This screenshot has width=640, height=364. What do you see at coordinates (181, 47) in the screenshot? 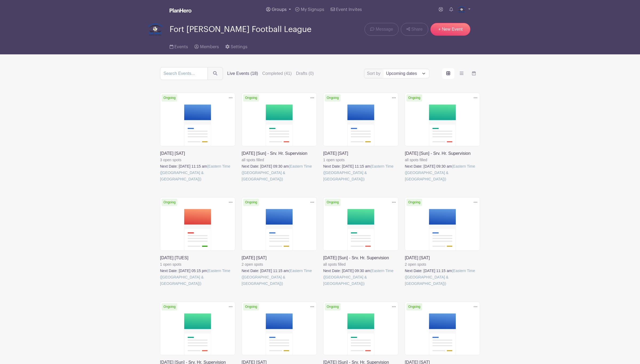
I see `span: Events` at bounding box center [181, 47].